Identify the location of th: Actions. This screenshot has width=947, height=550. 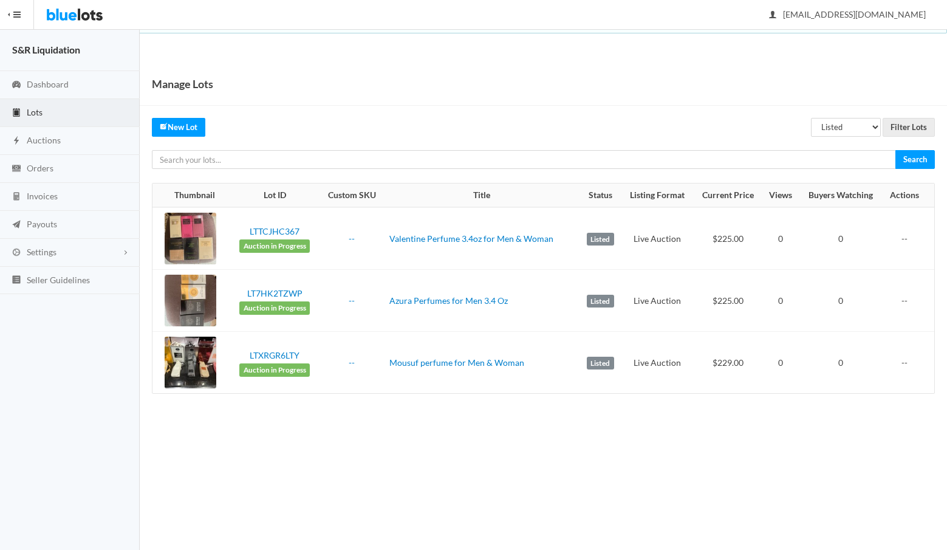
(908, 196).